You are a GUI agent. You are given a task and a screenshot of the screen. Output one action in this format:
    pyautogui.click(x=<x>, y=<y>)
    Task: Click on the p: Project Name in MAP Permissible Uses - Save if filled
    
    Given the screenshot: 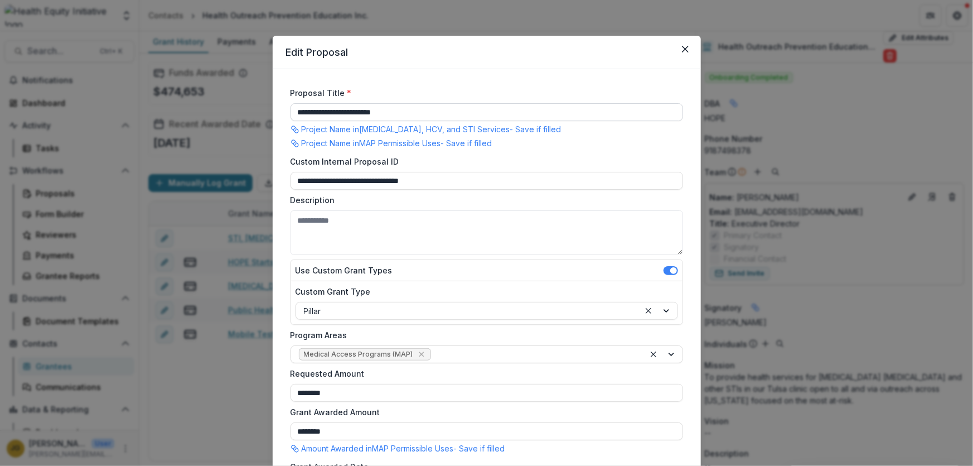 What is the action you would take?
    pyautogui.click(x=397, y=143)
    